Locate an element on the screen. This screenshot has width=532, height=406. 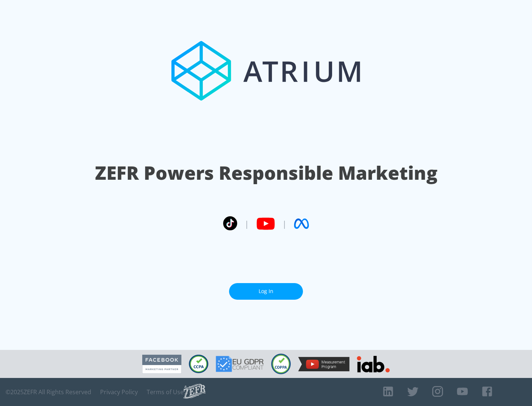
img: YouTube Measurement Program is located at coordinates (324, 364).